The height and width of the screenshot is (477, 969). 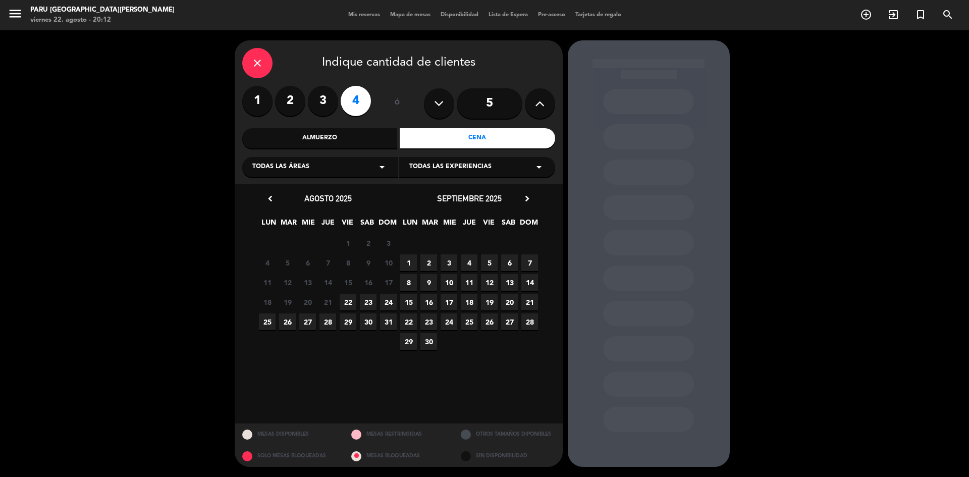 What do you see at coordinates (348, 282) in the screenshot?
I see `span: 15` at bounding box center [348, 282].